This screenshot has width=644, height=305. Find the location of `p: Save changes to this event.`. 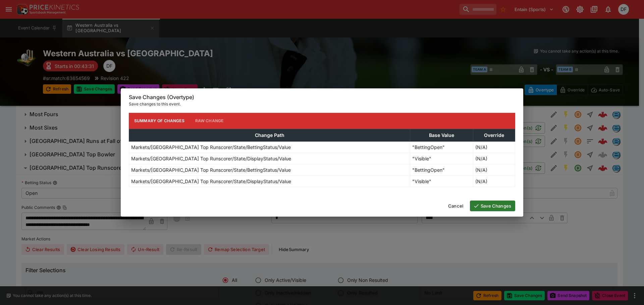

p: Save changes to this event. is located at coordinates (322, 104).